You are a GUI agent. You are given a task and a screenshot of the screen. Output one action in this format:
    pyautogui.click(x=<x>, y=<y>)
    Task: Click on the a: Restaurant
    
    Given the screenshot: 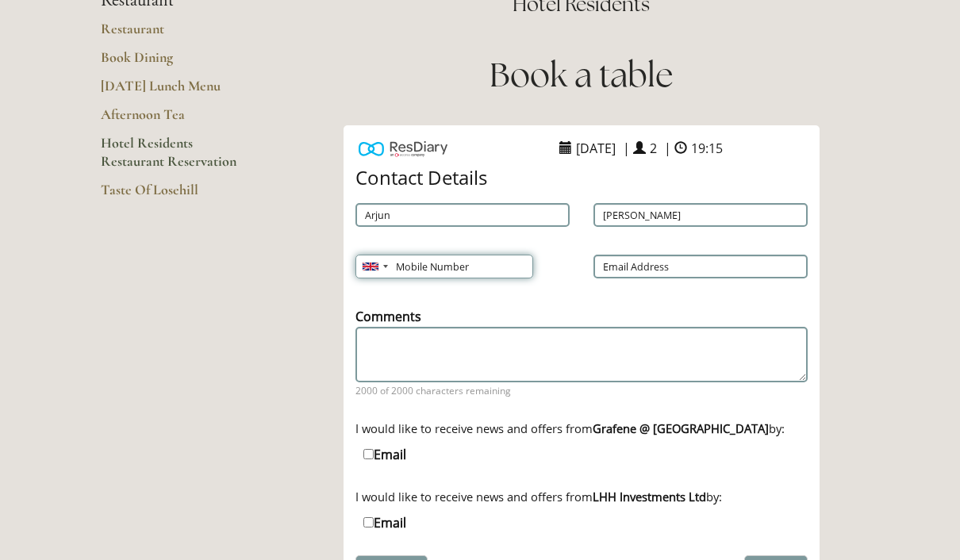 What is the action you would take?
    pyautogui.click(x=176, y=34)
    